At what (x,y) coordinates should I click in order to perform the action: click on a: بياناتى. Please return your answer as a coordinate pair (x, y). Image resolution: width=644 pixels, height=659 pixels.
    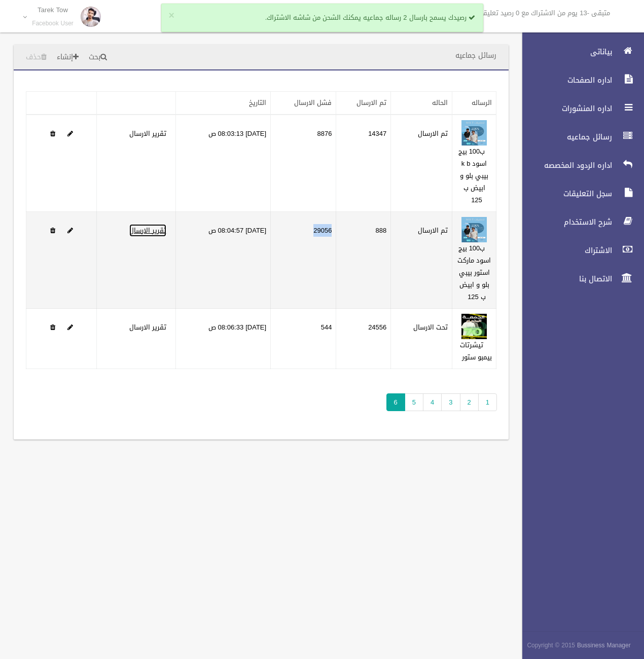
    Looking at the image, I should click on (578, 52).